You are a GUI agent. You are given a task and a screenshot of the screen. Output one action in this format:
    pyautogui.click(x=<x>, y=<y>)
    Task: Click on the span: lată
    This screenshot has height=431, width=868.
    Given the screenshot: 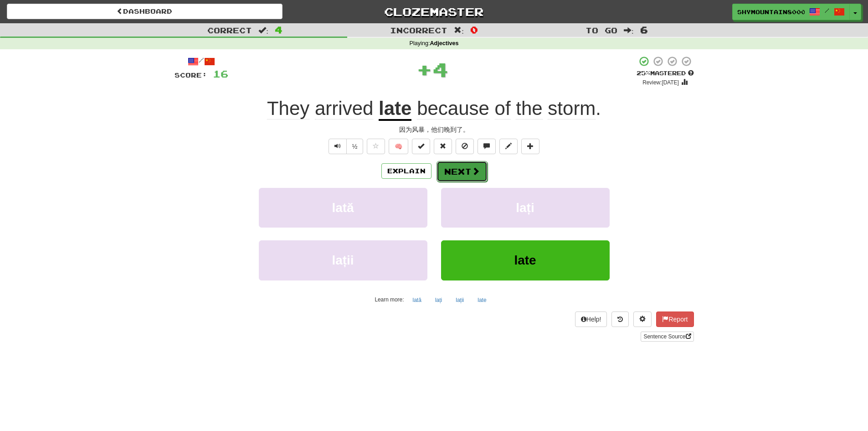 What is the action you would take?
    pyautogui.click(x=343, y=208)
    